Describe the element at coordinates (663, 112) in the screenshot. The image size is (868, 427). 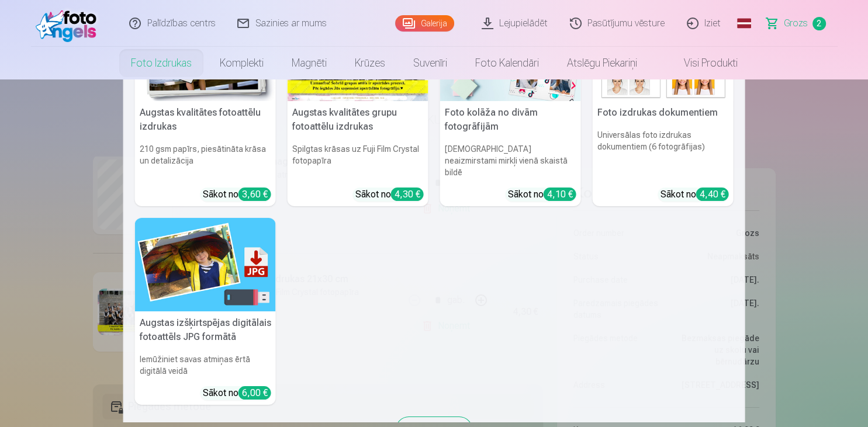
I see `h5: Foto izdrukas dokumentiem` at that location.